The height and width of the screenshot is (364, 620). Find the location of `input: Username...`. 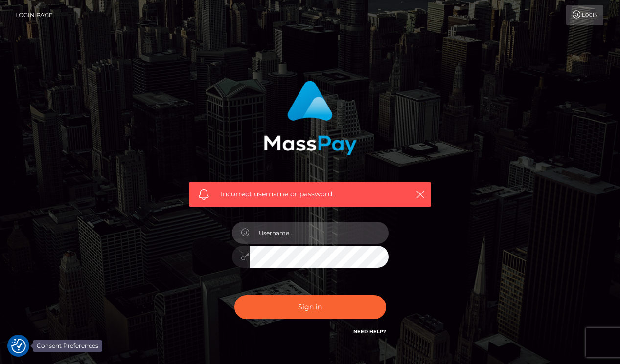

input: Username... is located at coordinates (319, 233).